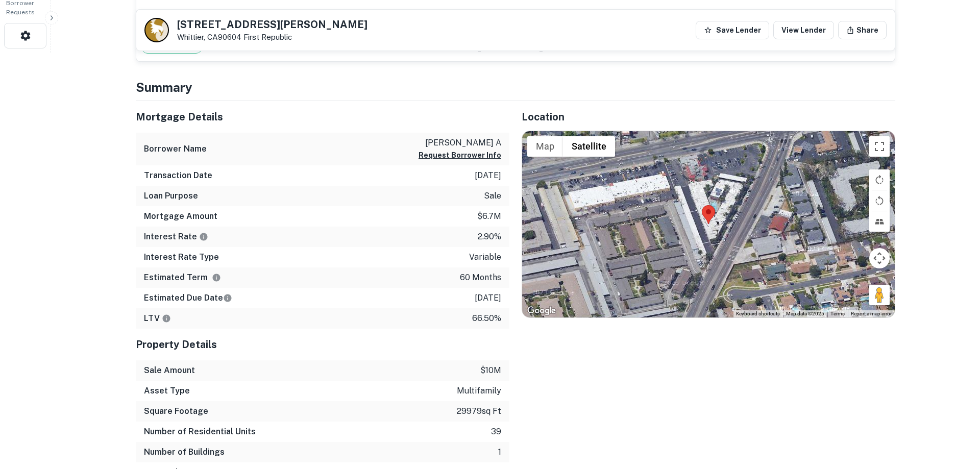 Image resolution: width=980 pixels, height=469 pixels. Describe the element at coordinates (541, 311) in the screenshot. I see `a: Open this area in Google Maps (opens a new window)` at that location.